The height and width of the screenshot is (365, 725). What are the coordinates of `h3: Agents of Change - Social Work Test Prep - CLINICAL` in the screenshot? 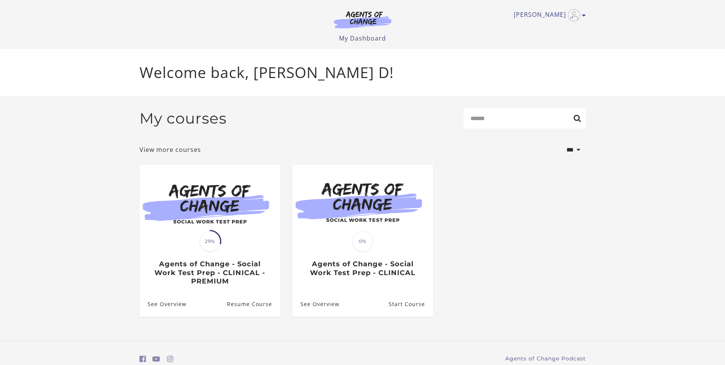 It's located at (362, 268).